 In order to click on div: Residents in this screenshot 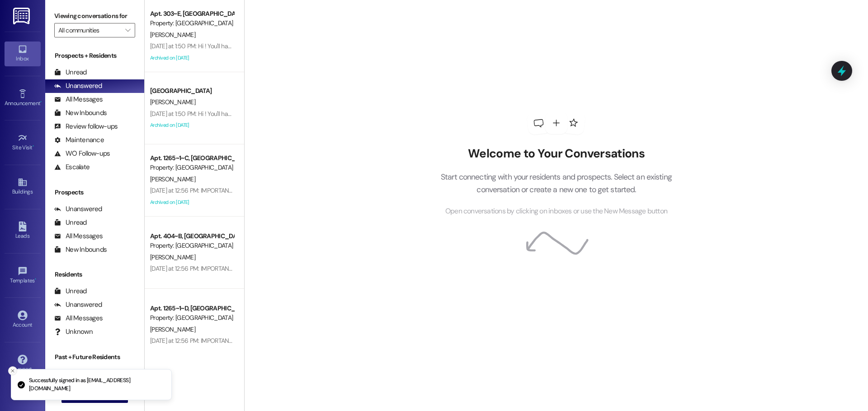, I will do `click(95, 275)`.